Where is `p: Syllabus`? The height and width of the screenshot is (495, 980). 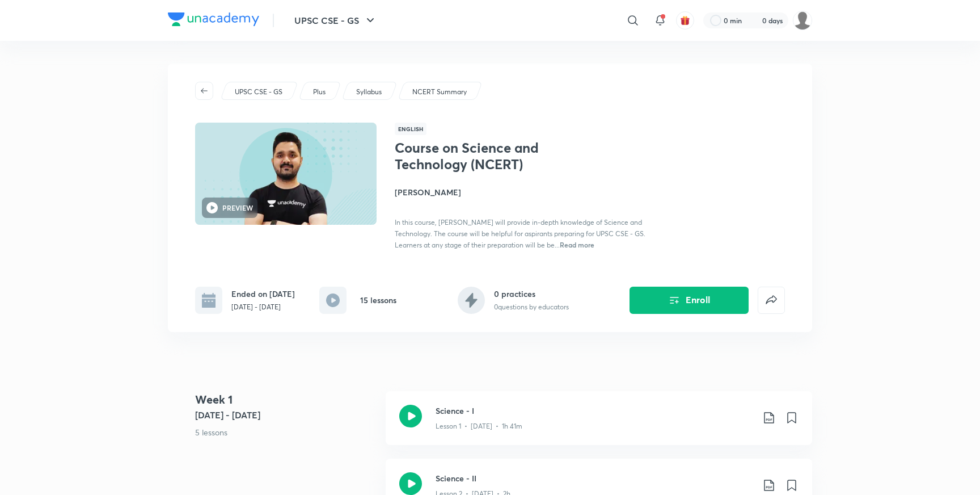
p: Syllabus is located at coordinates (369, 92).